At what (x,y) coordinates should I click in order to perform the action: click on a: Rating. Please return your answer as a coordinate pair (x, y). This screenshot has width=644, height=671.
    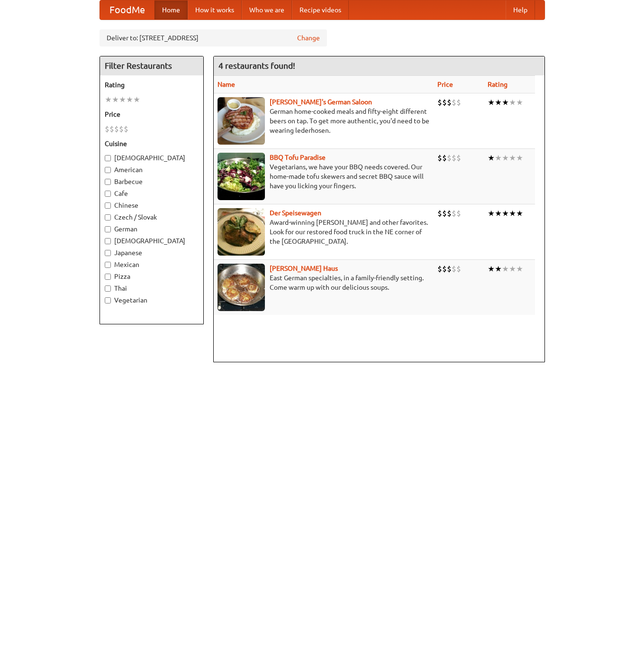
    Looking at the image, I should click on (497, 84).